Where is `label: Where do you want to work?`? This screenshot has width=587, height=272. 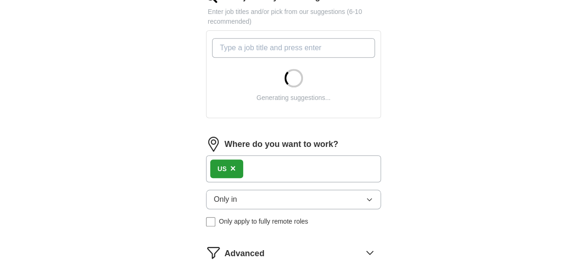 label: Where do you want to work? is located at coordinates (281, 144).